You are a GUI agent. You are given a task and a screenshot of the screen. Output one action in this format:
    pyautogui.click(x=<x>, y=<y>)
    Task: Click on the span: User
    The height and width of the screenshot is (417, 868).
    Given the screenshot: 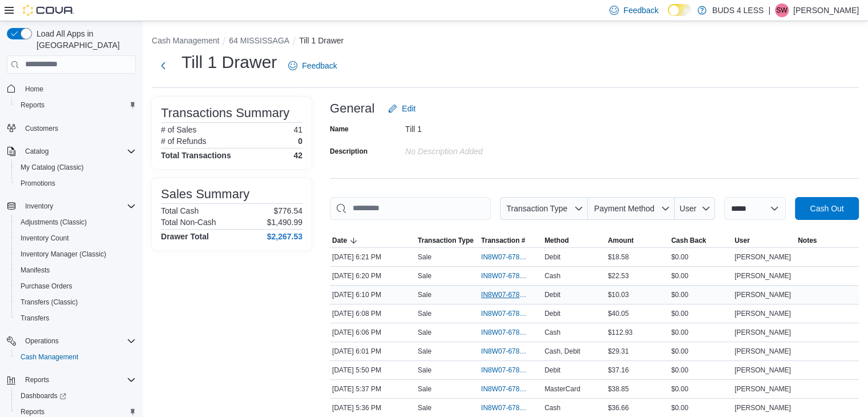 What is the action you would take?
    pyautogui.click(x=688, y=208)
    